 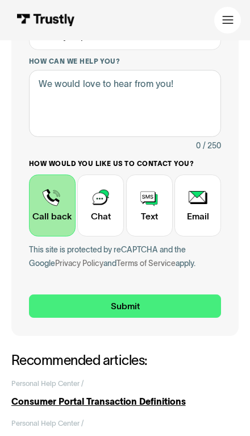 I want to click on img: Trustly Logo, so click(x=46, y=20).